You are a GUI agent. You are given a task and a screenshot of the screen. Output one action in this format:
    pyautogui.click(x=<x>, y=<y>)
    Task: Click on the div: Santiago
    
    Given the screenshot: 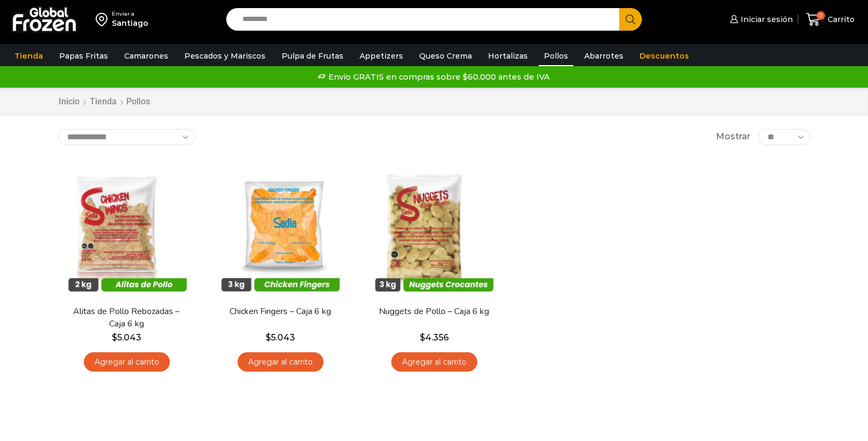 What is the action you would take?
    pyautogui.click(x=130, y=23)
    